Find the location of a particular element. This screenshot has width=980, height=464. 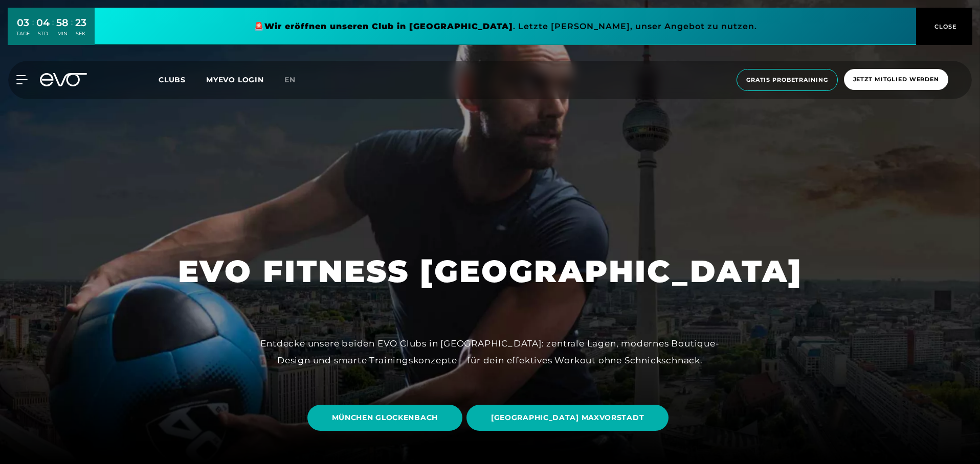

span: Jetzt Mitglied werden is located at coordinates (896, 79).